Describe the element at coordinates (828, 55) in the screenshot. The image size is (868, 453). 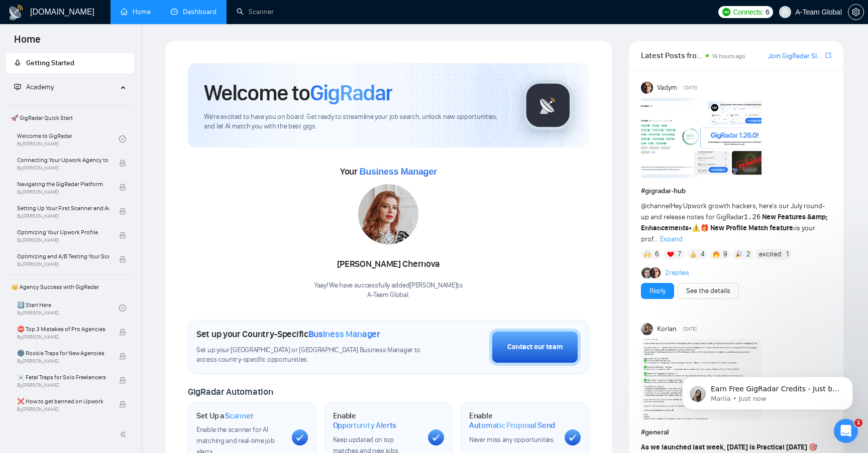
I see `a: export` at that location.